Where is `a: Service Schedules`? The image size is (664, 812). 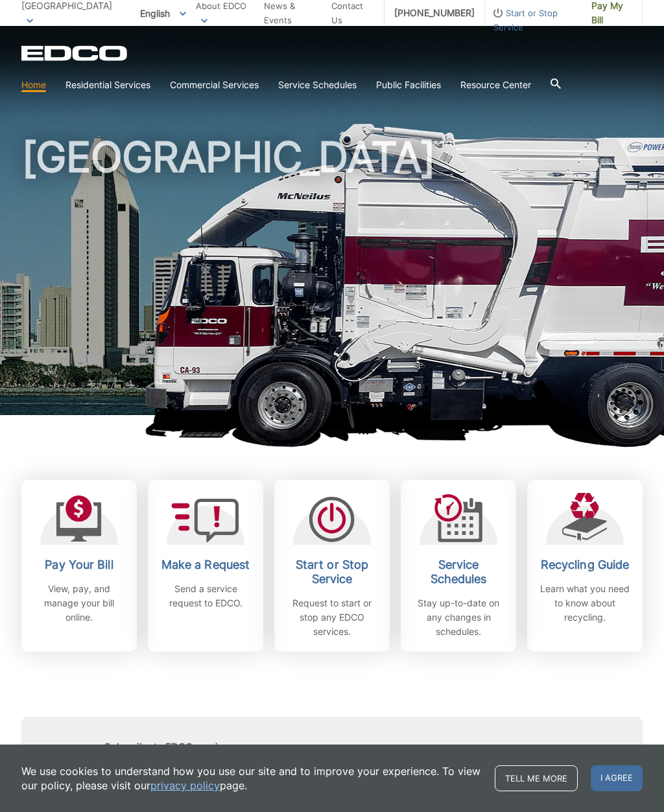
a: Service Schedules is located at coordinates (317, 85).